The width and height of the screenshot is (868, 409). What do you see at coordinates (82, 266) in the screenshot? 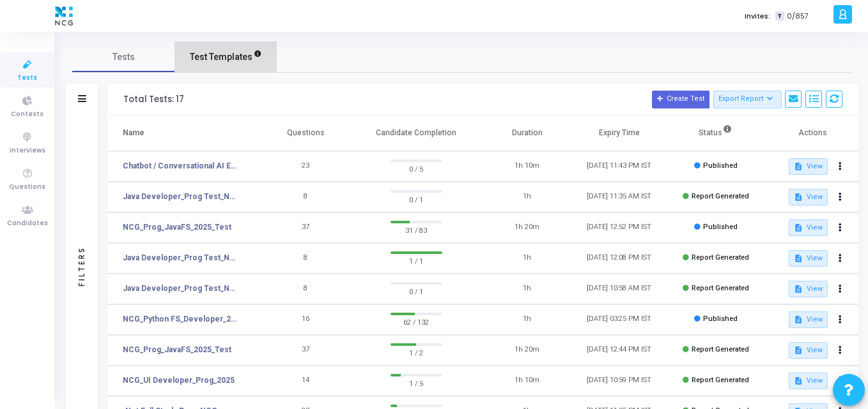
I see `div: Filters` at bounding box center [82, 266].